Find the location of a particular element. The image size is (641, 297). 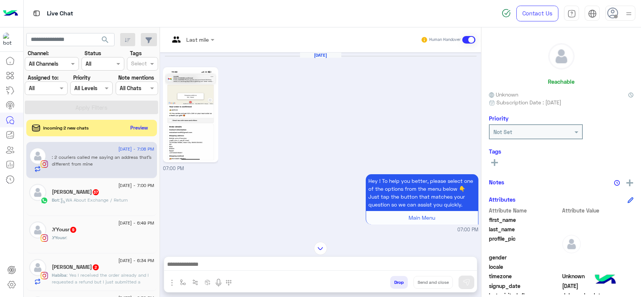

a: tab is located at coordinates (571, 14).